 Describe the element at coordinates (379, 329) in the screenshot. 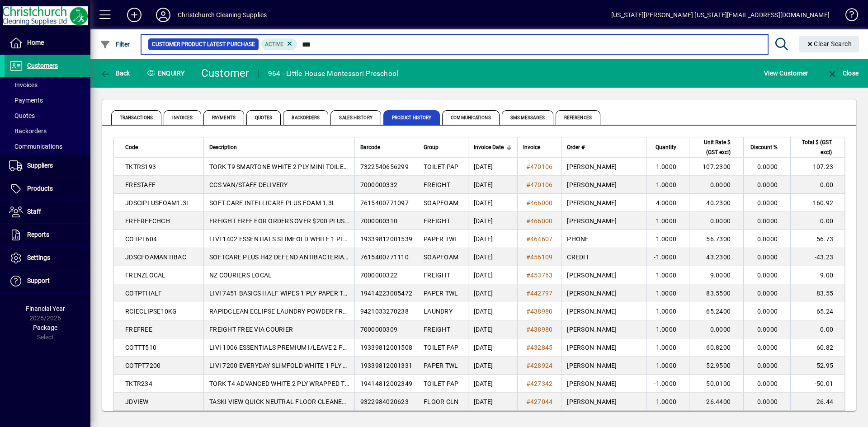

I see `span: 7000000309` at that location.